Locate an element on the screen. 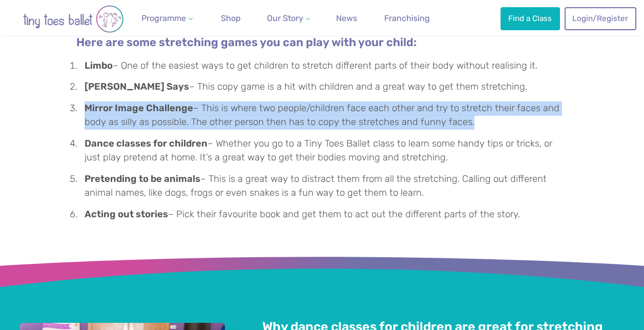  strong: Mirror Image Challenge is located at coordinates (139, 108).